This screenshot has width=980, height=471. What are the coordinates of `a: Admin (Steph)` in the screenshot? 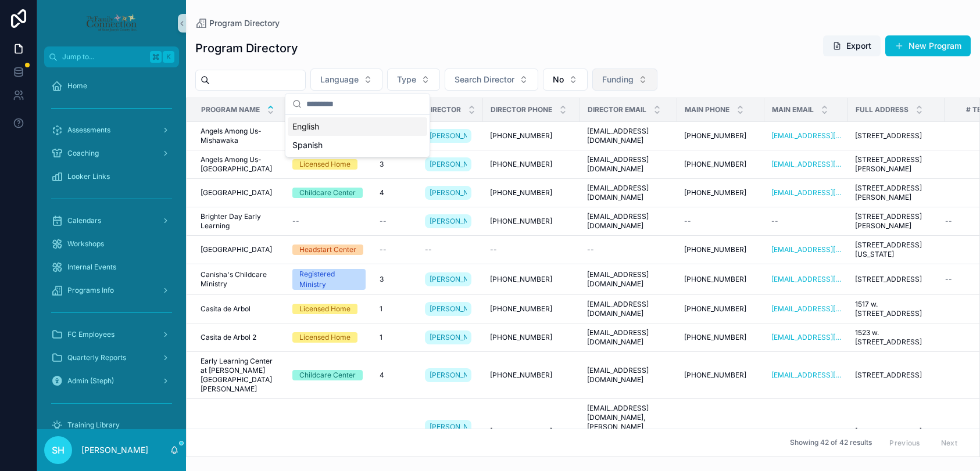 It's located at (112, 381).